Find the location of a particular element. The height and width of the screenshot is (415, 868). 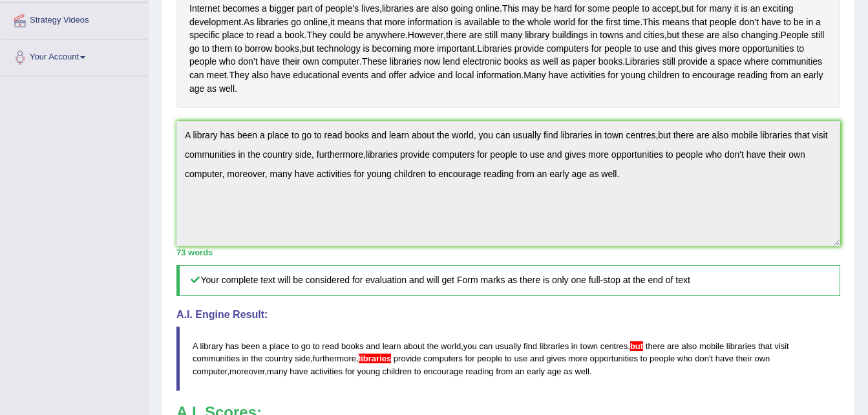

span: centres is located at coordinates (614, 345).